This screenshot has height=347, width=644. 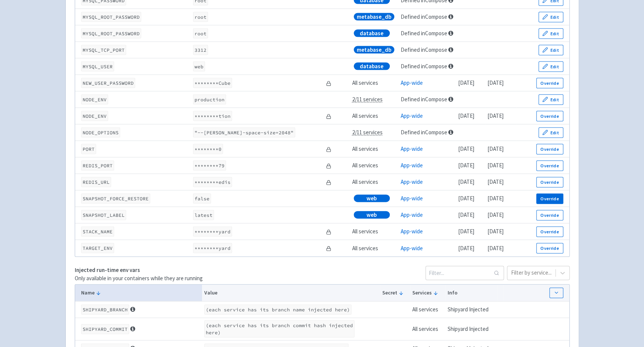 What do you see at coordinates (371, 33) in the screenshot?
I see `span: database` at bounding box center [371, 33].